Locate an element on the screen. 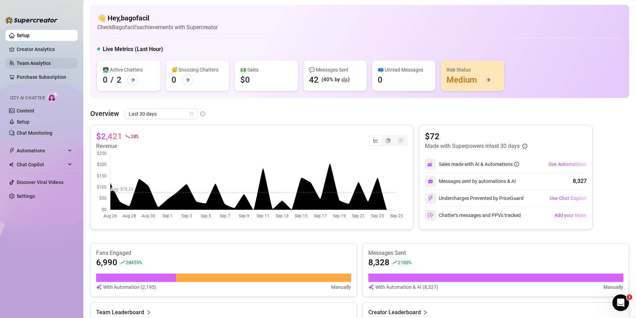 The image size is (636, 318). div: $0 is located at coordinates (245, 80).